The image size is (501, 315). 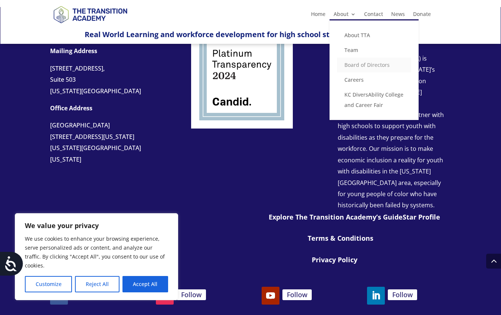 I want to click on a: Board of Directors, so click(x=374, y=65).